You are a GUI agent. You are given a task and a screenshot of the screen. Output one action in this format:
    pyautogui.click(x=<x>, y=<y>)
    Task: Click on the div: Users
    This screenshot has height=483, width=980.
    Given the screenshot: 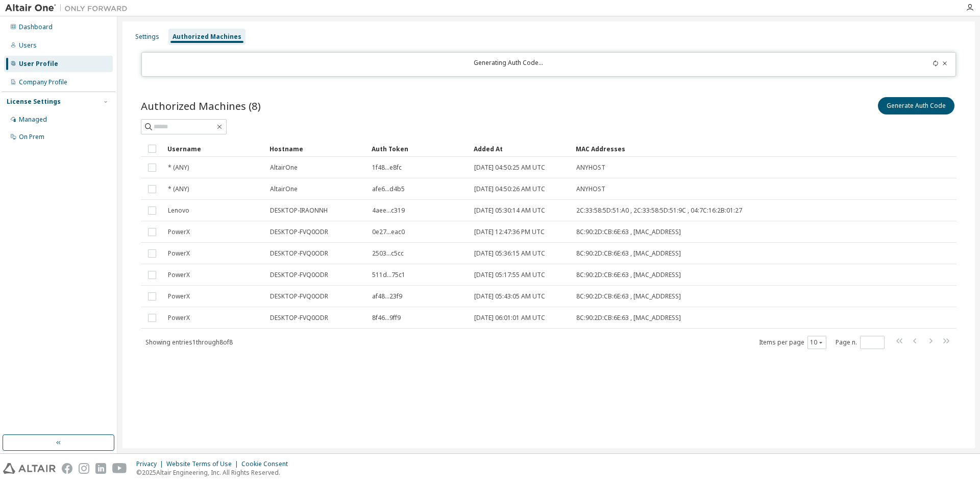 What is the action you would take?
    pyautogui.click(x=28, y=46)
    